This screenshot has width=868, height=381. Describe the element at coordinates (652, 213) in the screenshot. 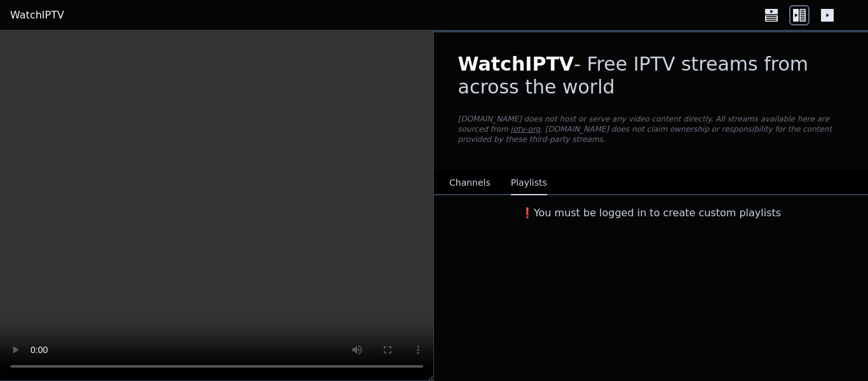

I see `h3: ❗️You must be logged in to create custom playlists` at that location.